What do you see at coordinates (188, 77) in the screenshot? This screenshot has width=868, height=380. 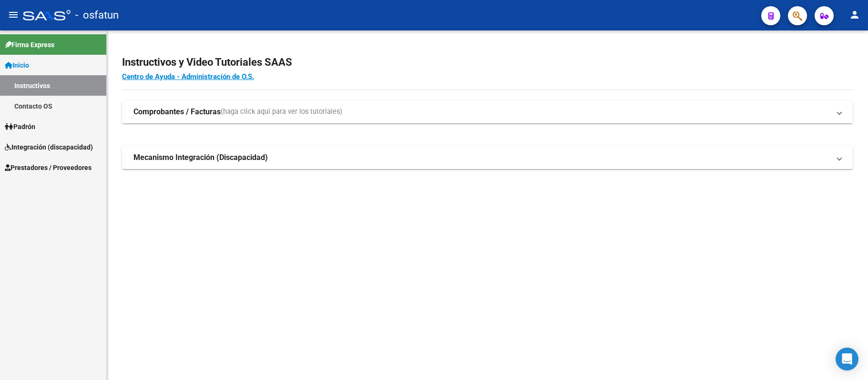 I see `a: Centro de Ayuda - Administración de O.S.` at bounding box center [188, 77].